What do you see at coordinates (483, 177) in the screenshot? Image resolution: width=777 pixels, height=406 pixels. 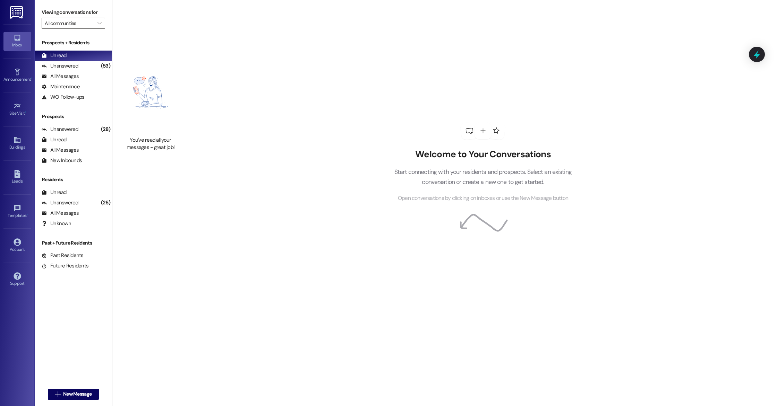 I see `p: Start connecting with your residents and prospects. Select an existing conversation or create a n...` at bounding box center [483, 177].